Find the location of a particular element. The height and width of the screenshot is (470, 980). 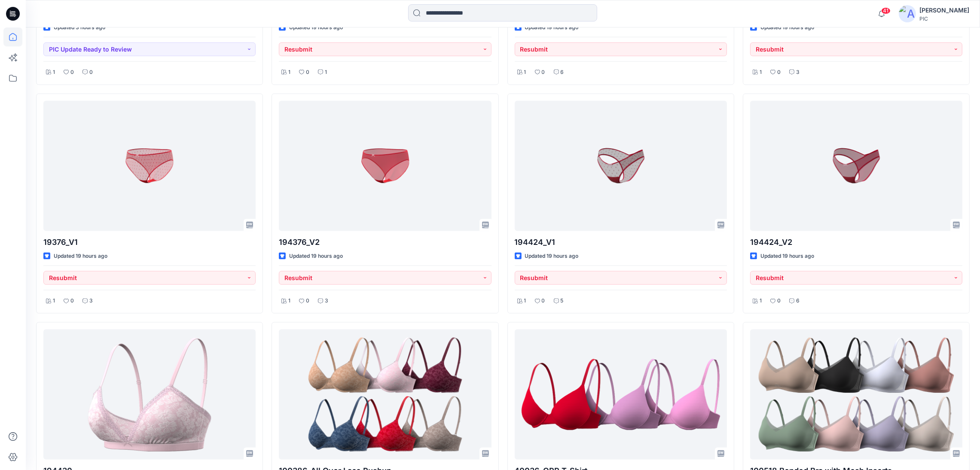

img: avatar is located at coordinates (907, 14).